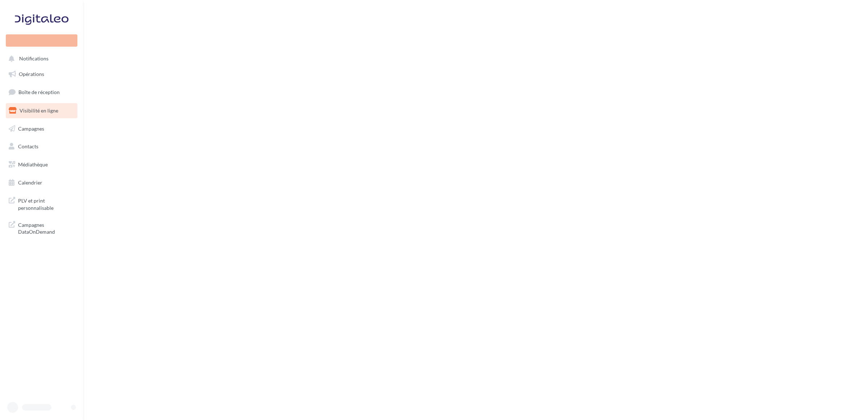 This screenshot has width=868, height=420. I want to click on span: Visibilité en ligne, so click(39, 110).